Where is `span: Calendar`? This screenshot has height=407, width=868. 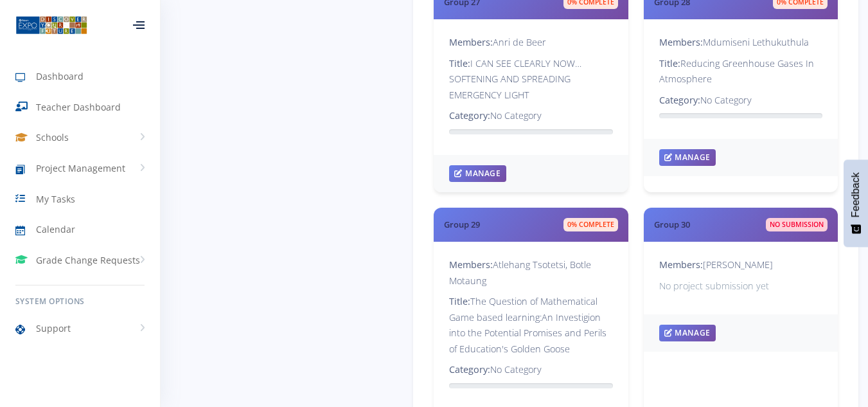
span: Calendar is located at coordinates (56, 229).